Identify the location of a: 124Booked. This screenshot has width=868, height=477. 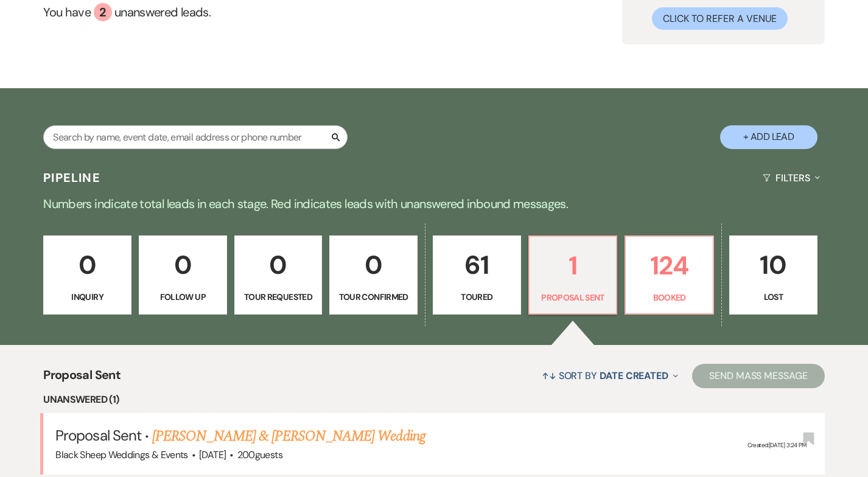
(669, 275).